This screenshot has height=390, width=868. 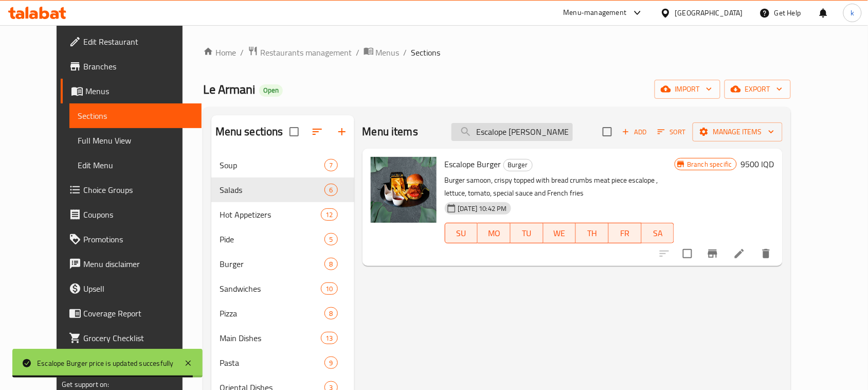 What do you see at coordinates (271, 90) in the screenshot?
I see `span: Open` at bounding box center [271, 90].